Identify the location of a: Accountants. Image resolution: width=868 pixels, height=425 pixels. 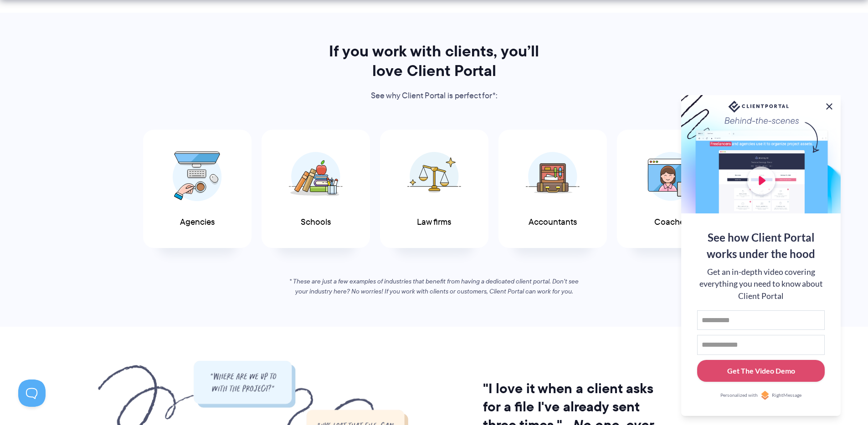
(553, 189).